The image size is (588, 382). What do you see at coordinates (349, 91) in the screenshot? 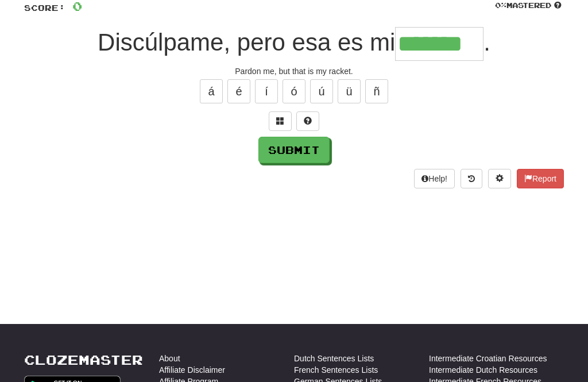
I see `button: ü` at bounding box center [349, 91].